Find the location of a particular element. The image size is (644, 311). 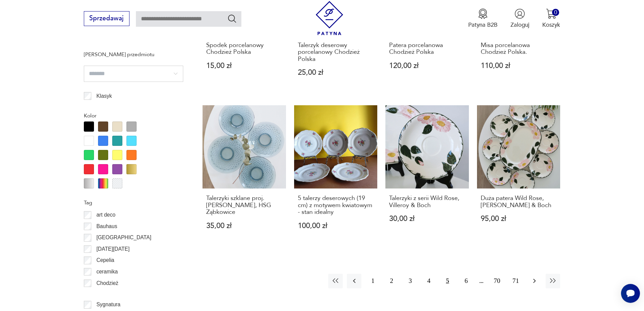

h3: 5 talerzy deserowych (19 cm) z motywem kwiatowym - stan idealny is located at coordinates (336, 205).